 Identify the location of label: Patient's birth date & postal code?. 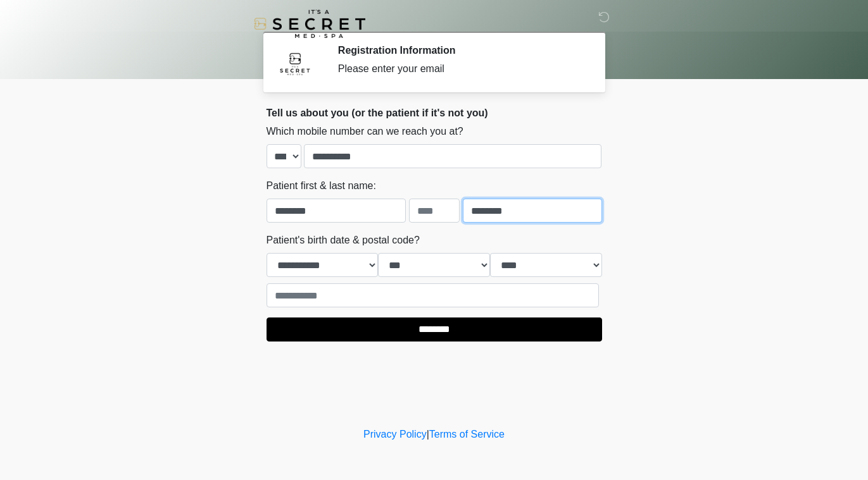
(343, 241).